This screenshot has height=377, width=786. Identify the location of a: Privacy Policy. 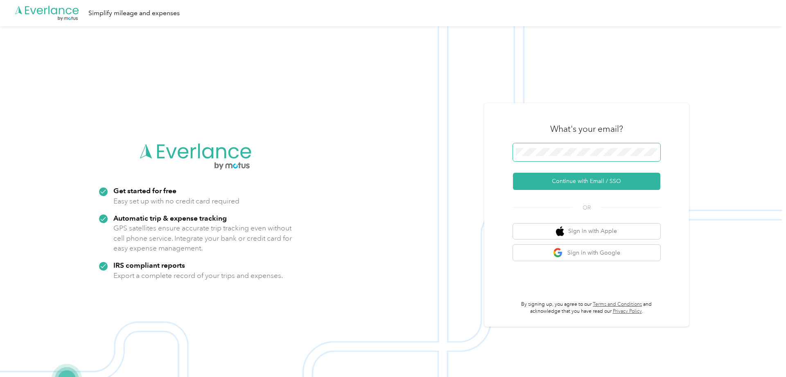
(627, 311).